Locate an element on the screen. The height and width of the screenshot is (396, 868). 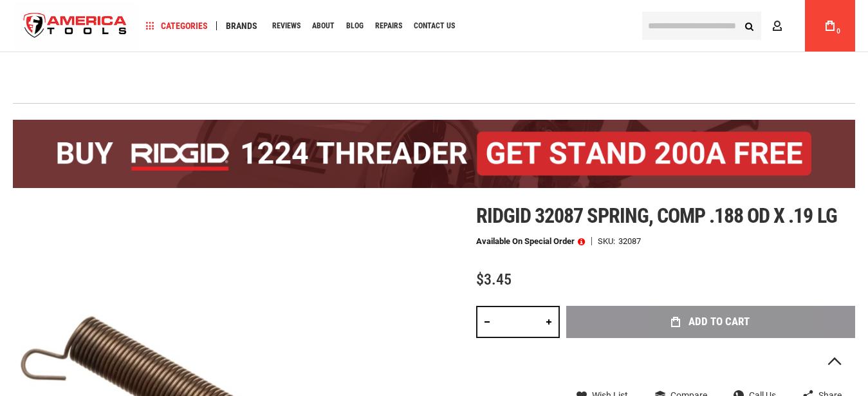
div: 32087 is located at coordinates (629, 240).